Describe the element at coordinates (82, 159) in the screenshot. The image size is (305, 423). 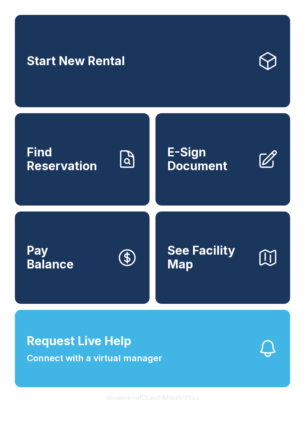
I see `a: Find Reservation` at that location.